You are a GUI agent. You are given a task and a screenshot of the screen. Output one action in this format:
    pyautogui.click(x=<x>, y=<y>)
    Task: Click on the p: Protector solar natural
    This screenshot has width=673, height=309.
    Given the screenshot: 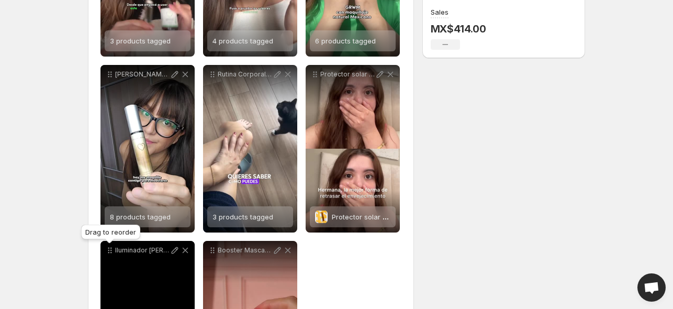 What is the action you would take?
    pyautogui.click(x=347, y=74)
    